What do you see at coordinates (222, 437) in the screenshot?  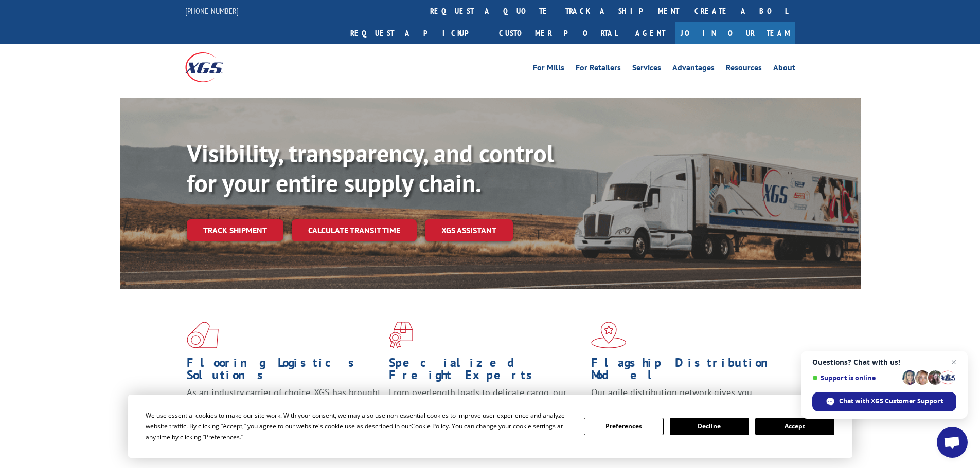 I see `span: Preferences` at bounding box center [222, 437].